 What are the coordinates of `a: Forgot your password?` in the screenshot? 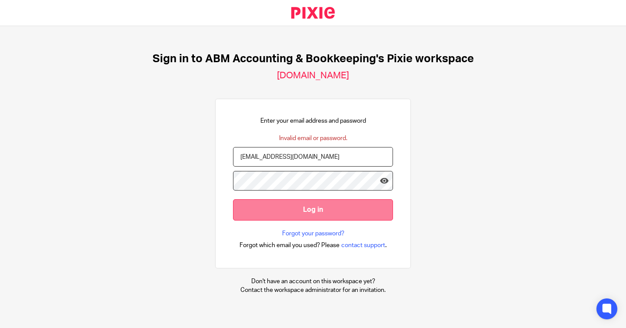 It's located at (313, 233).